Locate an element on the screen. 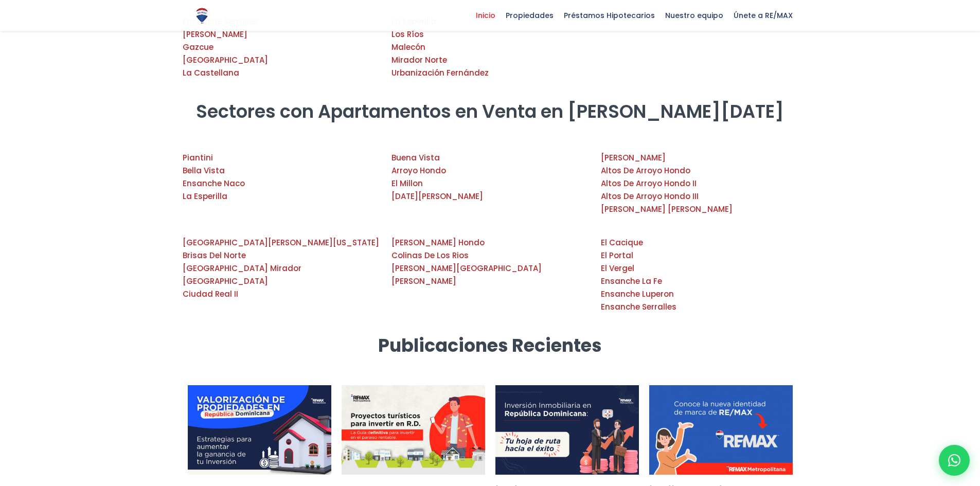  a: Malecón is located at coordinates (408, 47).